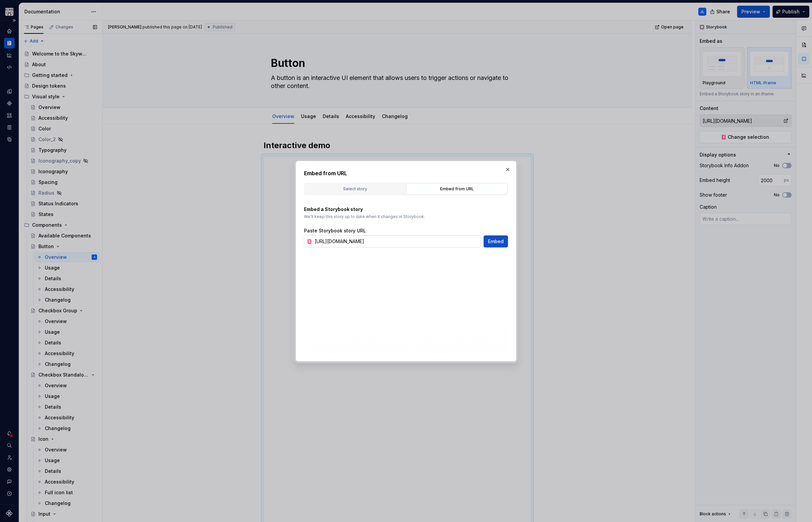  What do you see at coordinates (396, 242) in the screenshot?
I see `input: https://storybook.com/story/...` at bounding box center [396, 242].